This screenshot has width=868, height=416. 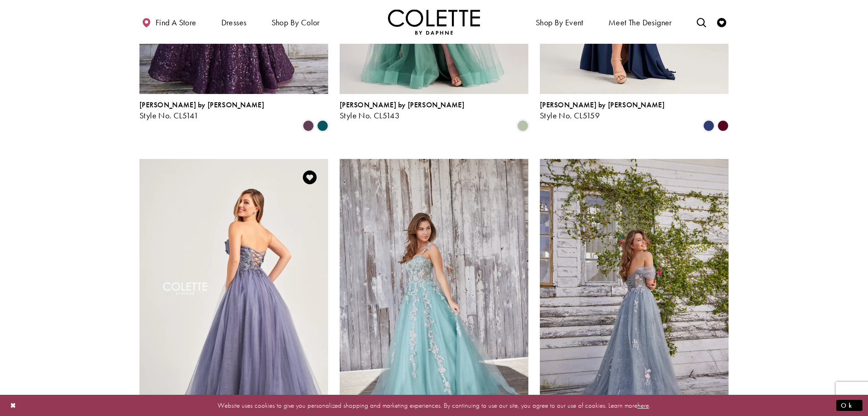 What do you see at coordinates (602, 111) in the screenshot?
I see `div: Colette by Daphne Style No. CL5159` at bounding box center [602, 111].